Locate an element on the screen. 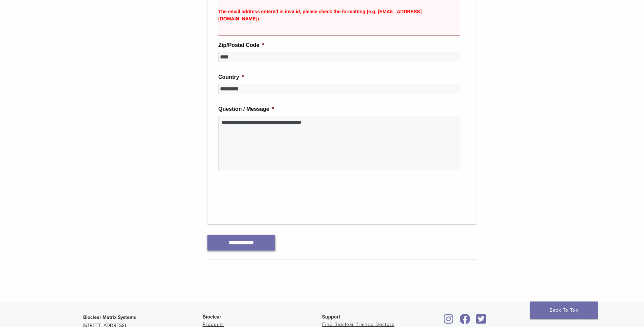  label: Zip/Postal Code is located at coordinates (241, 45).